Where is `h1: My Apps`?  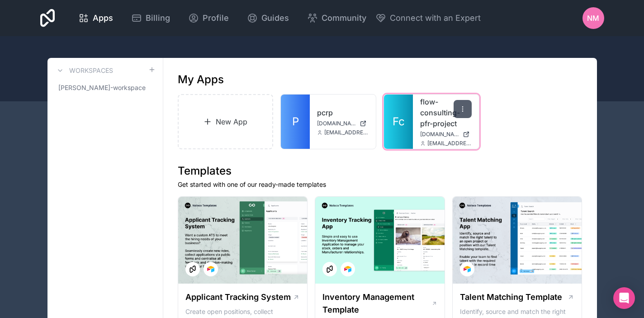 h1: My Apps is located at coordinates (201, 80).